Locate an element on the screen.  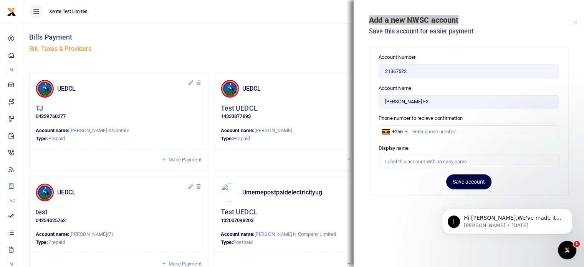
label: Account Number is located at coordinates (397, 57).